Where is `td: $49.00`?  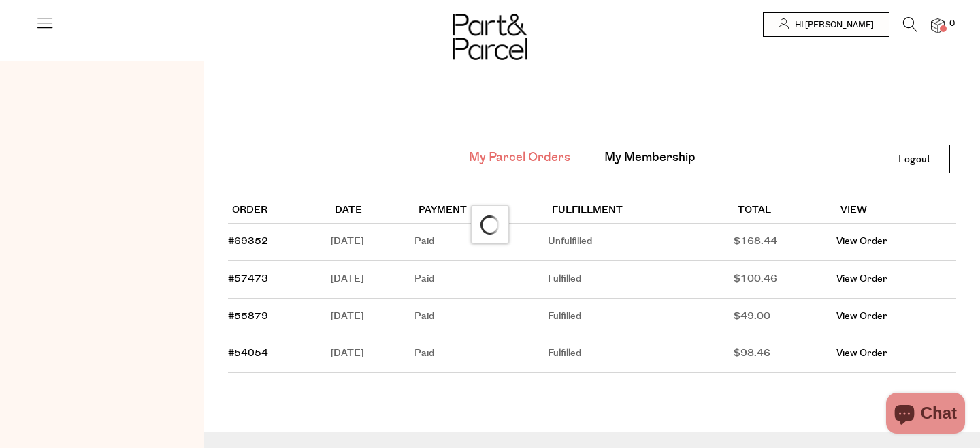
td: $49.00 is located at coordinates (784, 316).